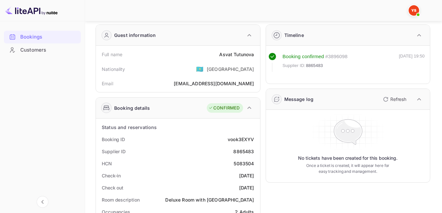 The width and height of the screenshot is (442, 213). I want to click on div: Supplier ID, so click(114, 152).